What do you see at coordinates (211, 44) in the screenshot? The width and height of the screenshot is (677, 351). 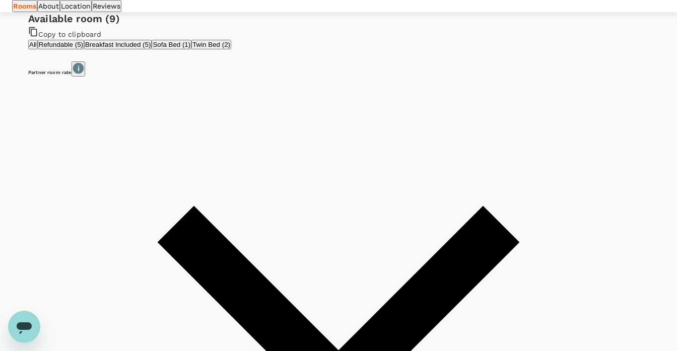 I see `button: Twin Bed (2)` at bounding box center [211, 44].